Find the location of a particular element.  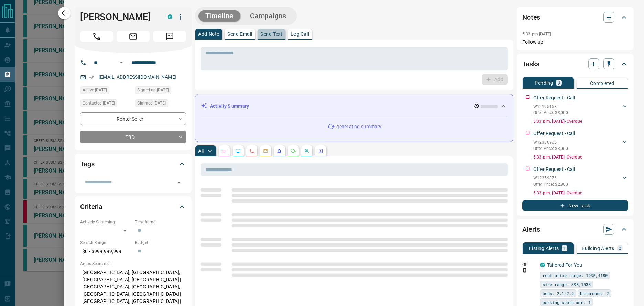

div: Tasks is located at coordinates (575, 64).